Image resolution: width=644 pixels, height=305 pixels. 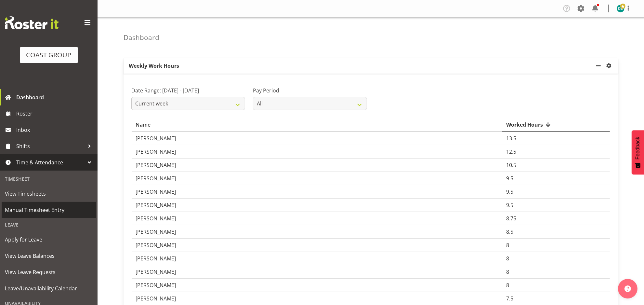 What do you see at coordinates (49, 239) in the screenshot?
I see `a: Apply for Leave` at bounding box center [49, 239].